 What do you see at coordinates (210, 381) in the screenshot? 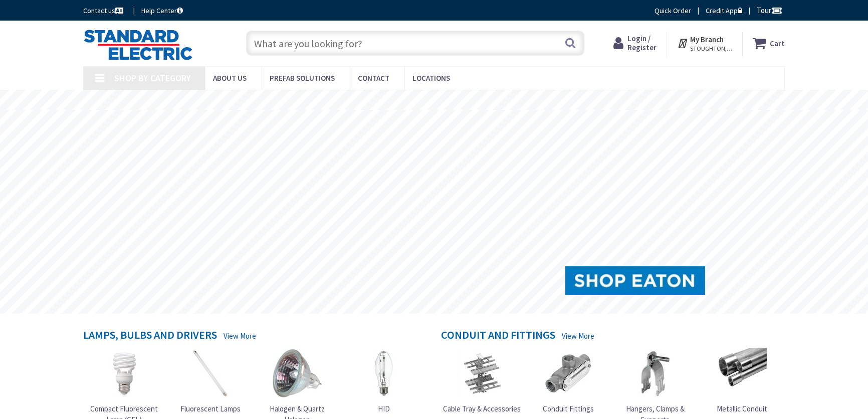
I see `a: Fluorescent Lamps Fluorescent Lamps` at bounding box center [210, 381].